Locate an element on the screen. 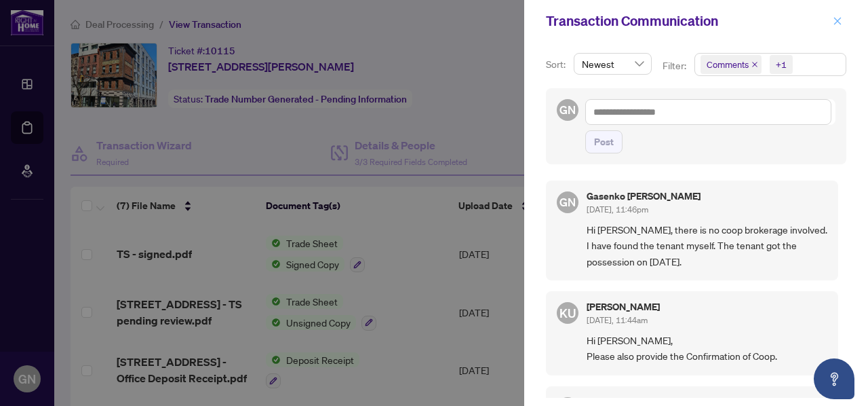 This screenshot has height=406, width=868. span: Newest is located at coordinates (612, 64).